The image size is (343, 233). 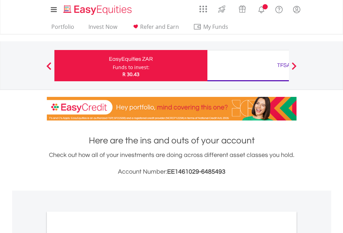 What do you see at coordinates (216, 27) in the screenshot?
I see `span: My Funds` at bounding box center [216, 27].